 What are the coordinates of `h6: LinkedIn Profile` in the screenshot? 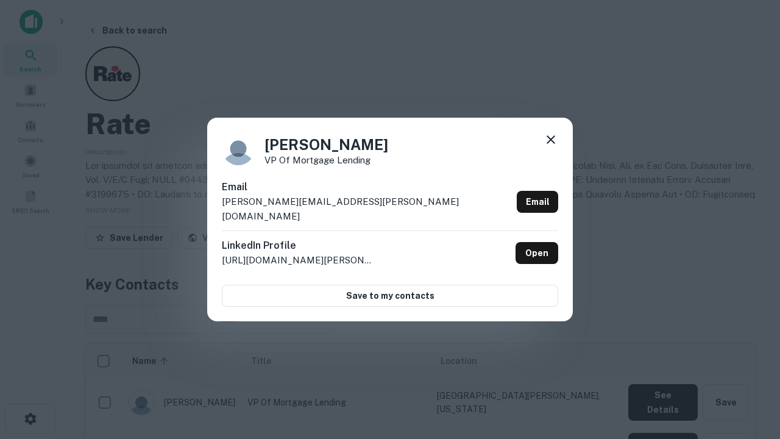 It's located at (298, 246).